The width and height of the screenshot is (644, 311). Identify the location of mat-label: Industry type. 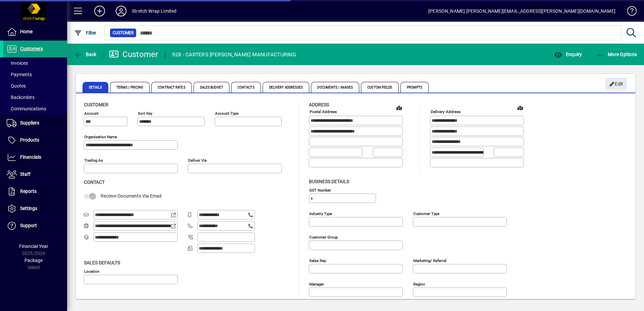
(321, 213).